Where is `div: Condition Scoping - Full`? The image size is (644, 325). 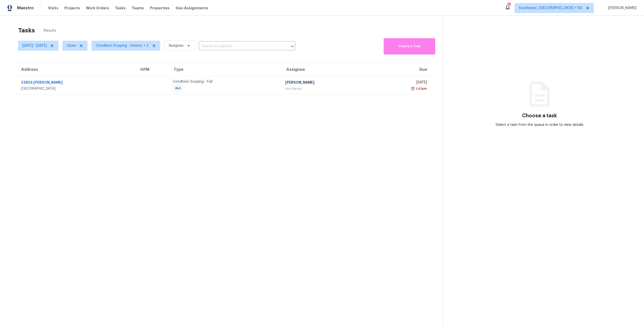
div: Condition Scoping - Full is located at coordinates (225, 82).